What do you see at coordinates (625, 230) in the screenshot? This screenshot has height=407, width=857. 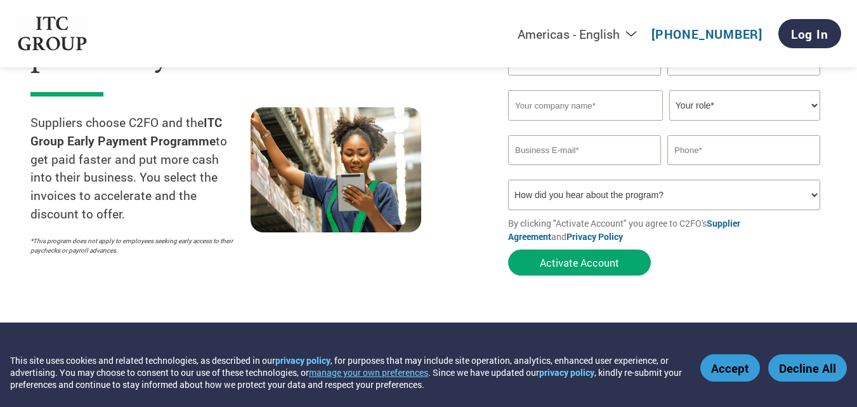 I see `a: Supplier Agreement` at bounding box center [625, 230].